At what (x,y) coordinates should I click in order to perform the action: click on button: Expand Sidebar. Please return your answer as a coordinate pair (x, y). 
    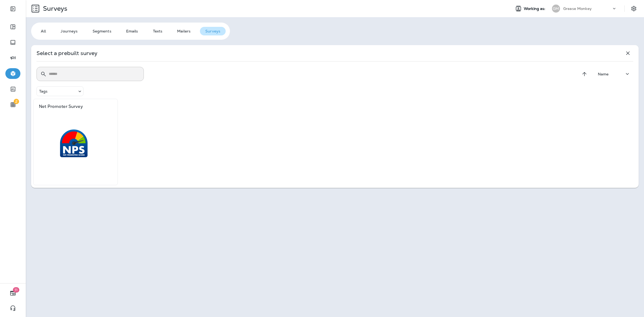
    Looking at the image, I should click on (13, 9).